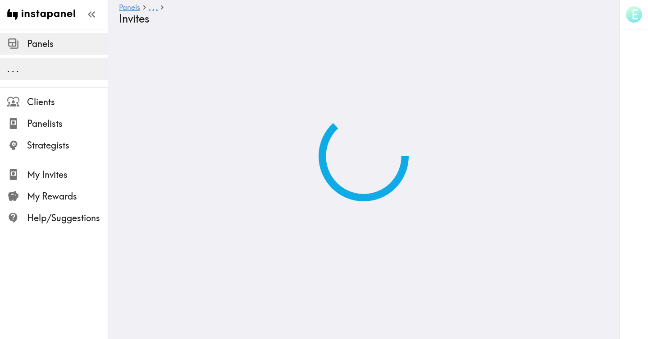  I want to click on h4: Invites, so click(360, 18).